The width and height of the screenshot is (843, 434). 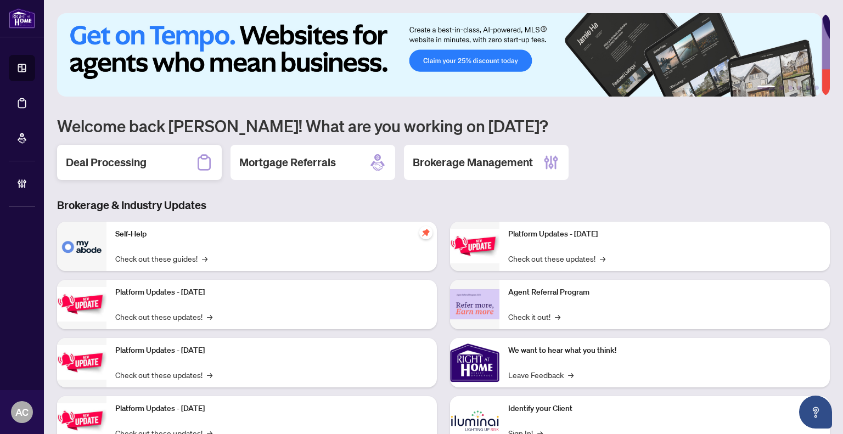 I want to click on button: 4, so click(x=799, y=88).